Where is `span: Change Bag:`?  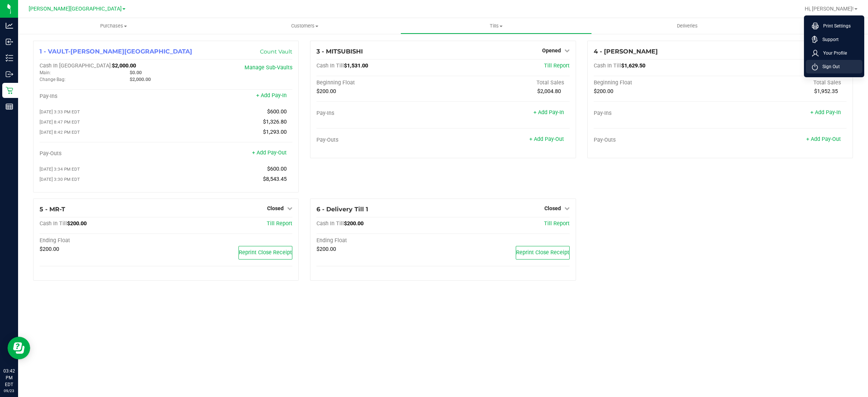
span: Change Bag: is located at coordinates (52, 79).